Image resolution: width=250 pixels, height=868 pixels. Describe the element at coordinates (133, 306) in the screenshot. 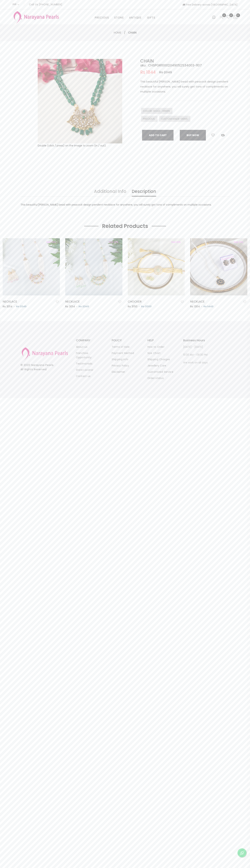

I see `span: Rs 3150` at that location.